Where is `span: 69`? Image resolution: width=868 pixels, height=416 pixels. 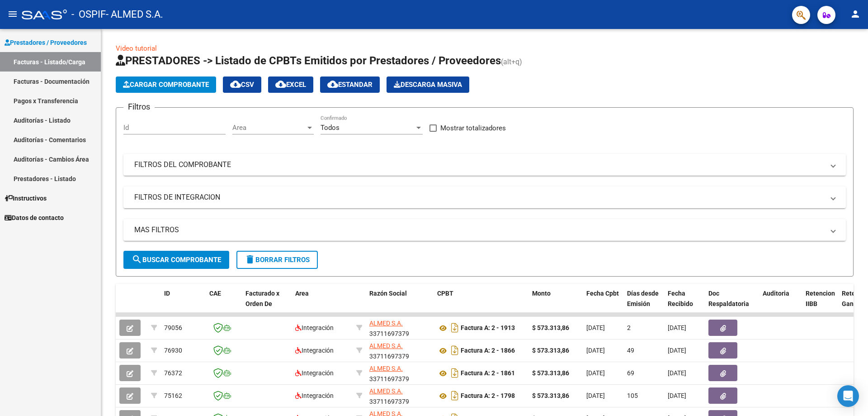
span: 69 is located at coordinates (630, 373).